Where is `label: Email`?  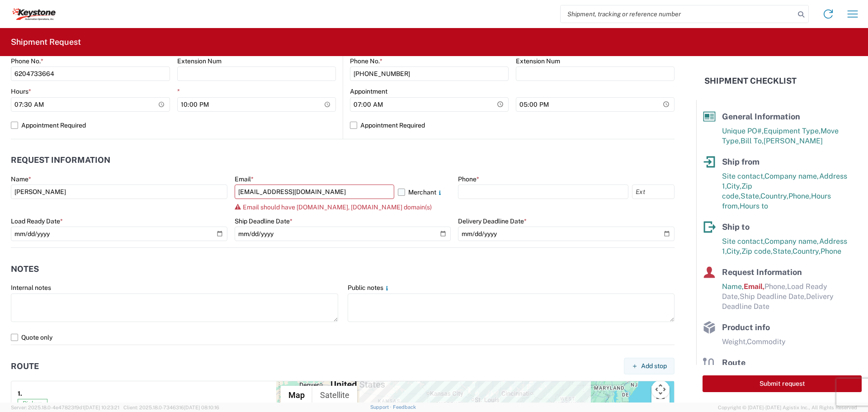
label: Email is located at coordinates (244, 179).